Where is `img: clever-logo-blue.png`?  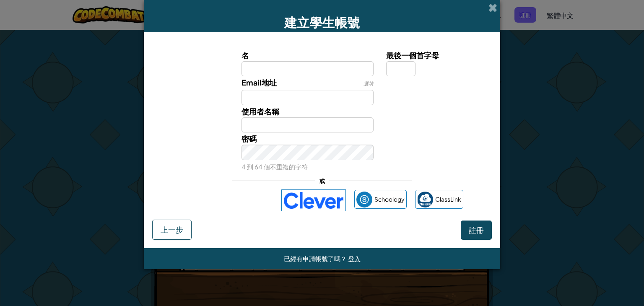 img: clever-logo-blue.png is located at coordinates (314, 200).